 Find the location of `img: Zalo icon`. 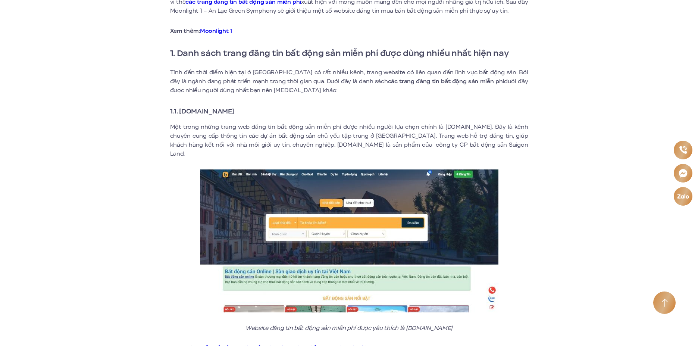

img: Zalo icon is located at coordinates (683, 196).